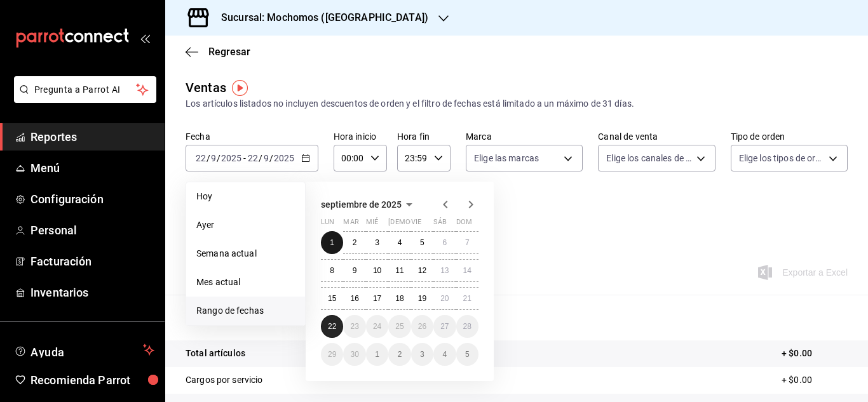 This screenshot has height=402, width=868. I want to click on abbr: 4 de octubre de 2025, so click(444, 354).